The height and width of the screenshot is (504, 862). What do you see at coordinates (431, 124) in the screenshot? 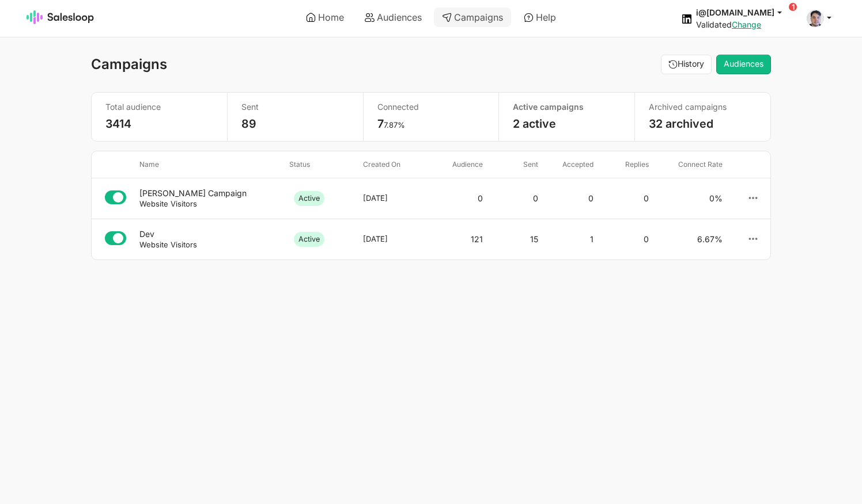
I see `p: 7` at bounding box center [431, 124].